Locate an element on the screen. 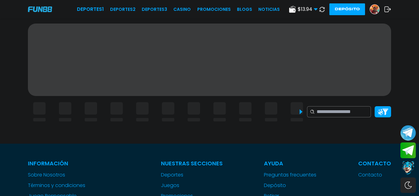 This screenshot has width=419, height=196. button: Juegos is located at coordinates (170, 186).